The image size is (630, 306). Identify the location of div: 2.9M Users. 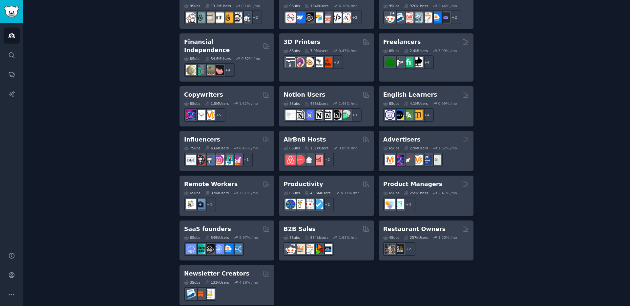
(415, 148).